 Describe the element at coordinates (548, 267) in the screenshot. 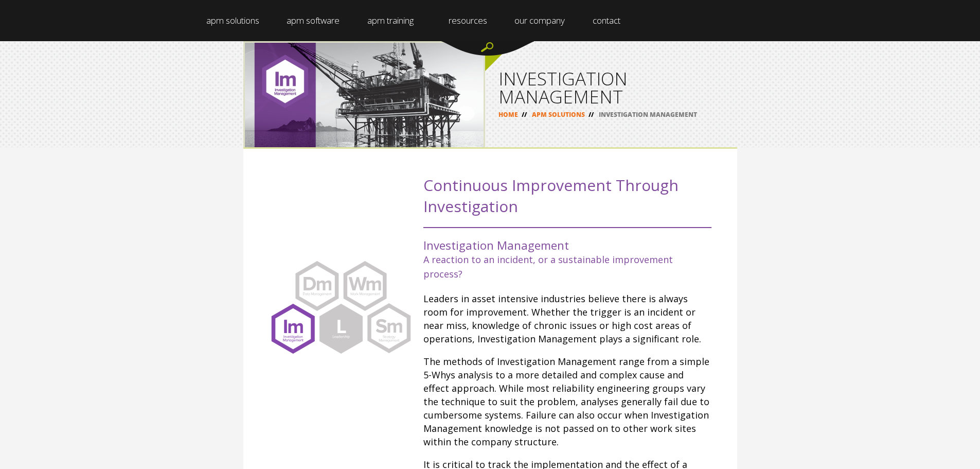

I see `span: A reaction to an incident, or a sustainable improvement process?` at that location.